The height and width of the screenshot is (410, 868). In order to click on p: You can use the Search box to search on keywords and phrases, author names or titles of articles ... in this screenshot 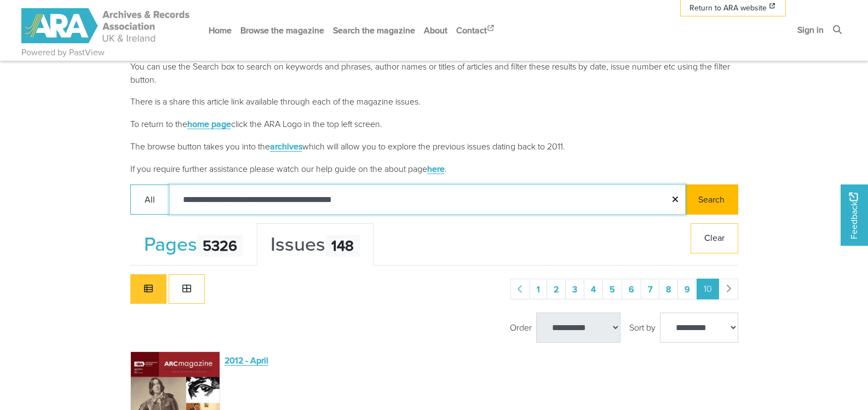, I will do `click(434, 73)`.